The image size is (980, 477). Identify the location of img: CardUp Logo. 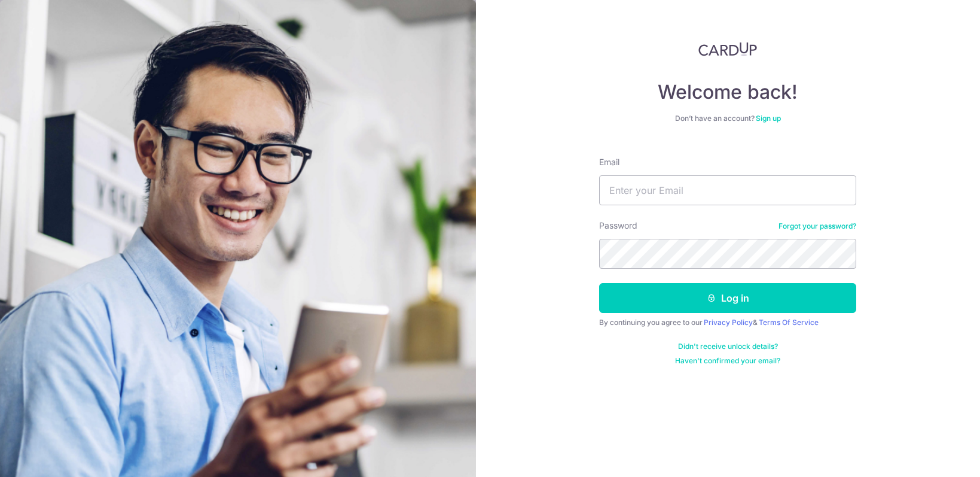
(728, 49).